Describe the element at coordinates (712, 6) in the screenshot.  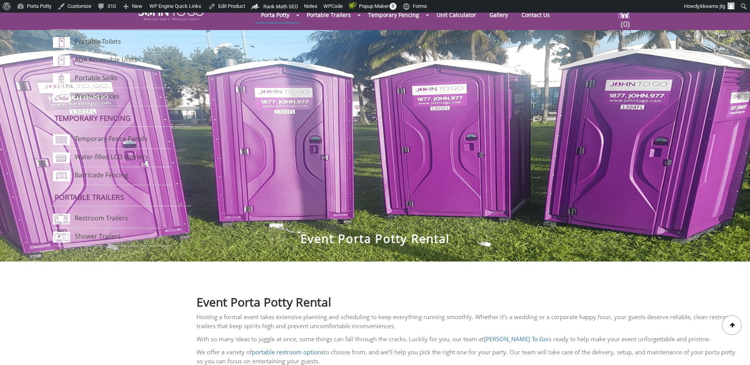
I see `span: kkearns jtg` at that location.